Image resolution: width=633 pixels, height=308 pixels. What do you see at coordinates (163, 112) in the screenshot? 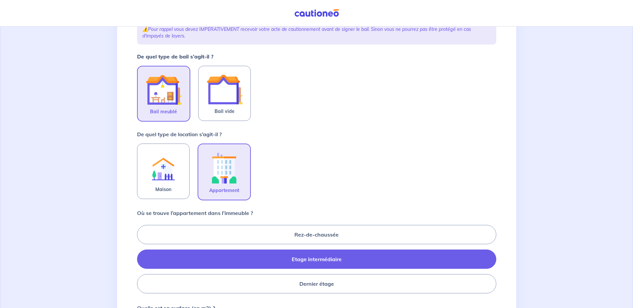
I see `span: Bail meublé` at bounding box center [163, 112].